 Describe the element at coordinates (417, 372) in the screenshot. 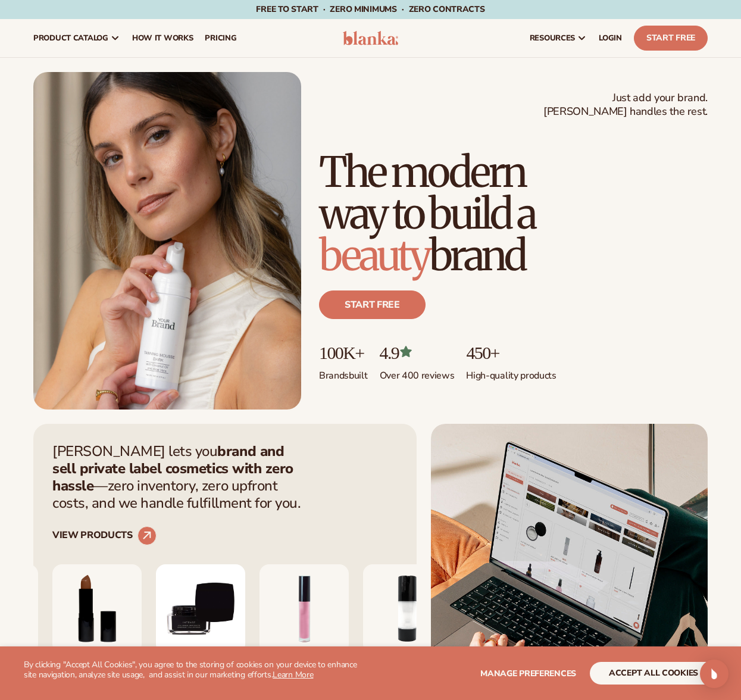

I see `p: Over 400 reviews` at that location.